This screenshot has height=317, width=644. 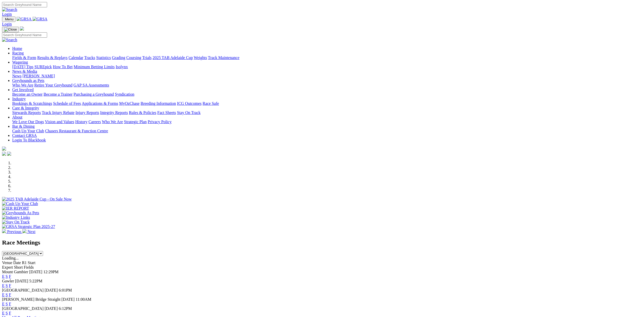 I want to click on a: News & Media, so click(x=24, y=71).